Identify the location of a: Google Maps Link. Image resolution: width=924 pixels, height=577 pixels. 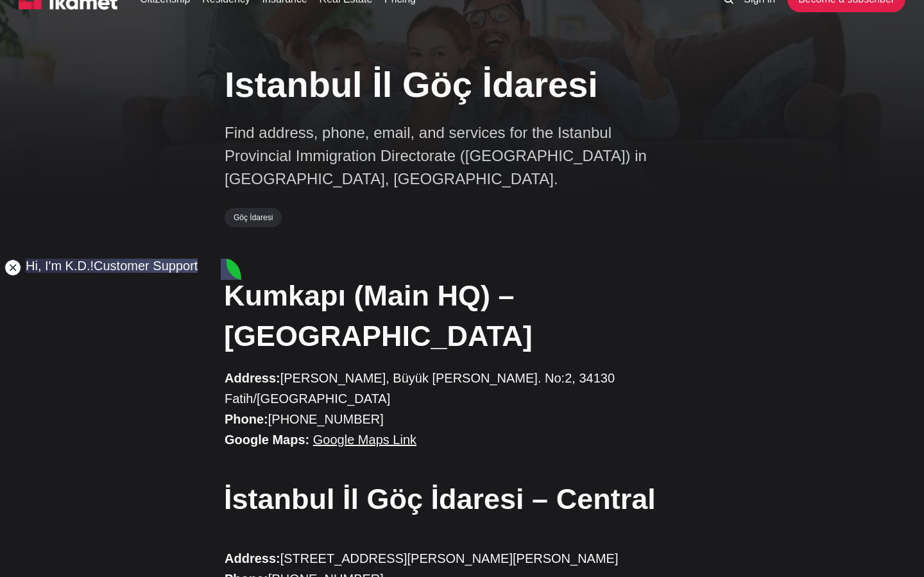
(365, 440).